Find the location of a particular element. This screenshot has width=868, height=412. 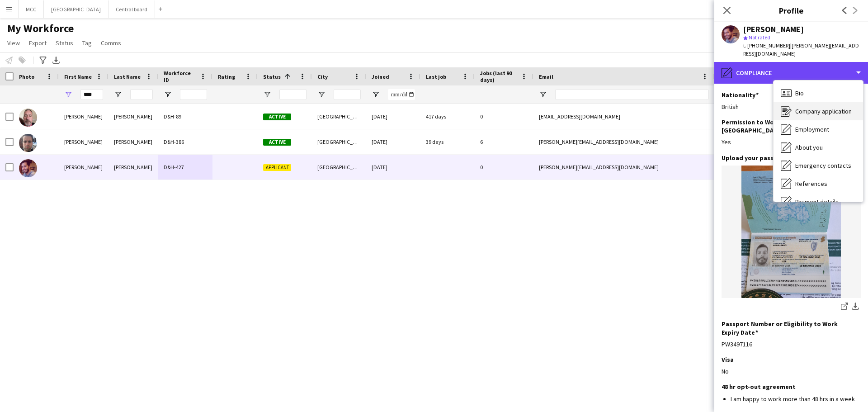

a: Comms is located at coordinates (110, 43).